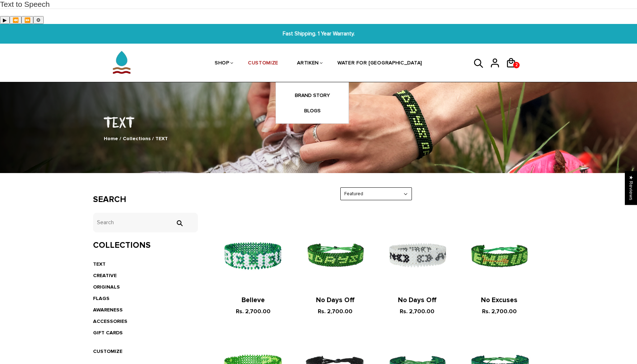 This screenshot has height=364, width=637. Describe the element at coordinates (108, 333) in the screenshot. I see `a: GIFT CARDS` at that location.